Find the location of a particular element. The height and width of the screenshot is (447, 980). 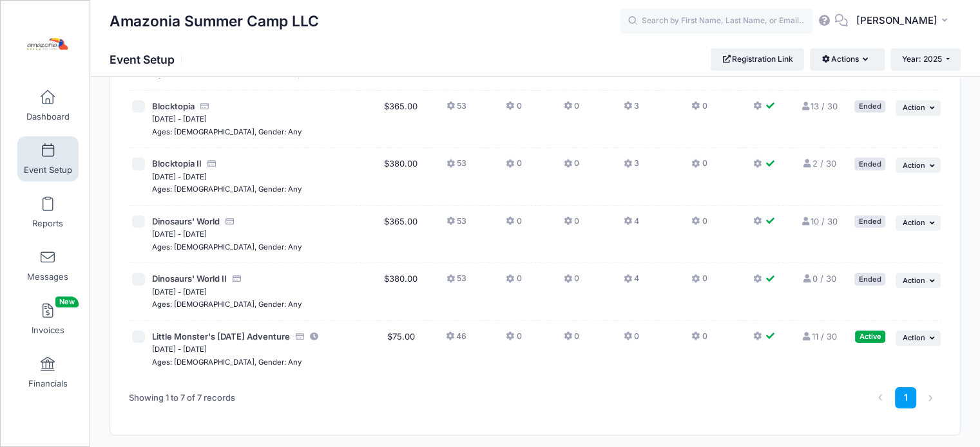

button: Actions is located at coordinates (847, 59).